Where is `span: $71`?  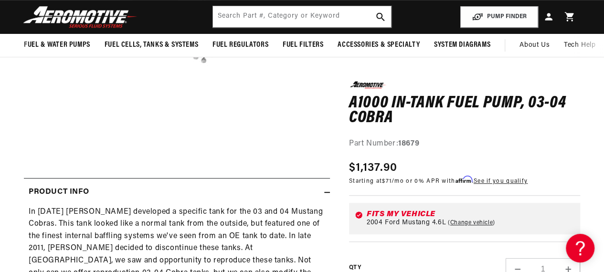
span: $71 is located at coordinates (387, 181).